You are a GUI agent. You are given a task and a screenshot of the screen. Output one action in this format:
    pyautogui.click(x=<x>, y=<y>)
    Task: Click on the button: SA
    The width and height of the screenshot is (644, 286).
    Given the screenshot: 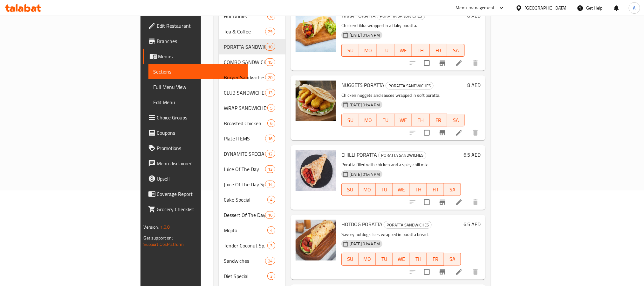 What is the action you would take?
    pyautogui.click(x=453, y=190)
    